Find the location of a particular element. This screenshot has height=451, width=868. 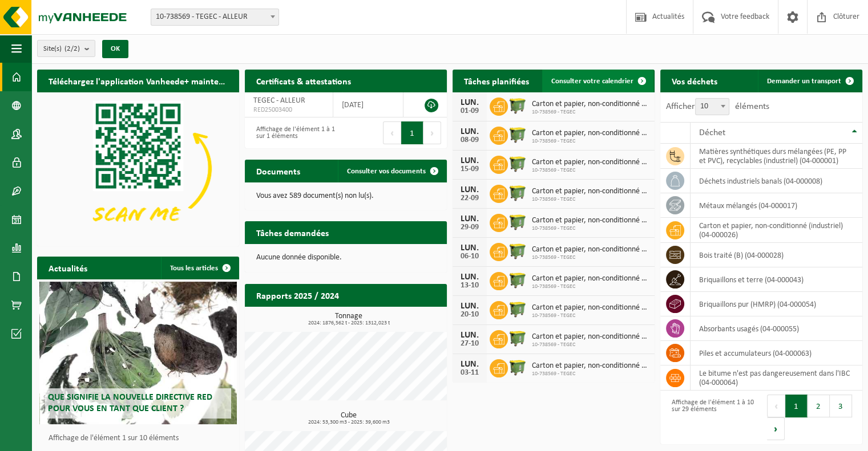

a: Consulter les rapports is located at coordinates (396, 318).